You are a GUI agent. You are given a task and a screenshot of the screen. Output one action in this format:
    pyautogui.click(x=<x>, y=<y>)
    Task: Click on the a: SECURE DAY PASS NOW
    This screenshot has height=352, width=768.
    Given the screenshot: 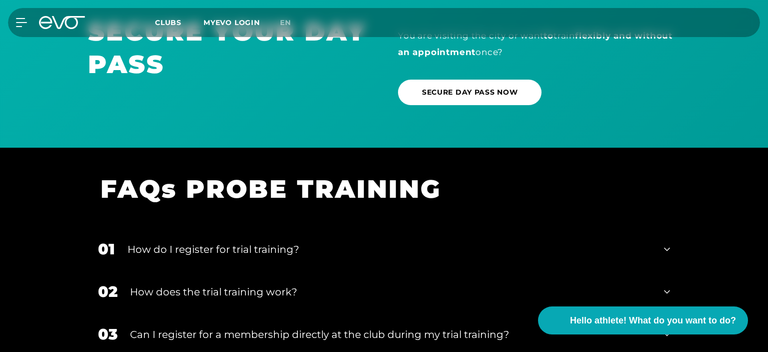 What is the action you would take?
    pyautogui.click(x=470, y=92)
    